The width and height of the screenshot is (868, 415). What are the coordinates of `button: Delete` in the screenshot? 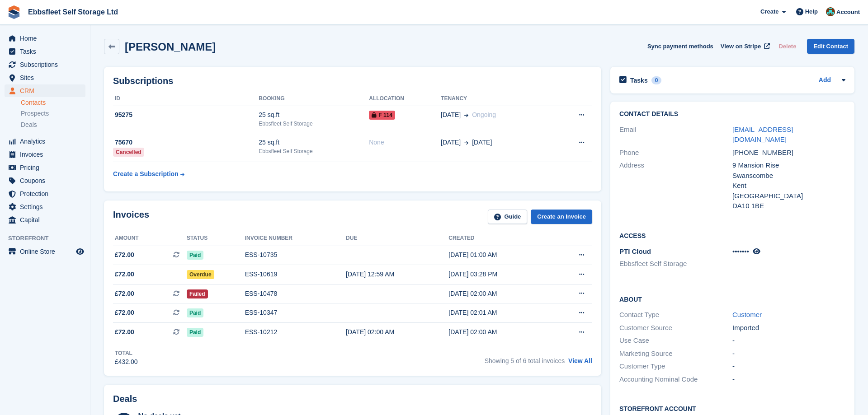 It's located at (787, 46).